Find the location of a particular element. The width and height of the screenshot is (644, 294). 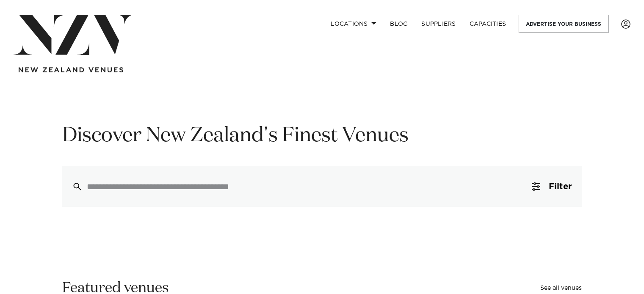

h1: Discover New Zealand's Finest Venues is located at coordinates (322, 136).